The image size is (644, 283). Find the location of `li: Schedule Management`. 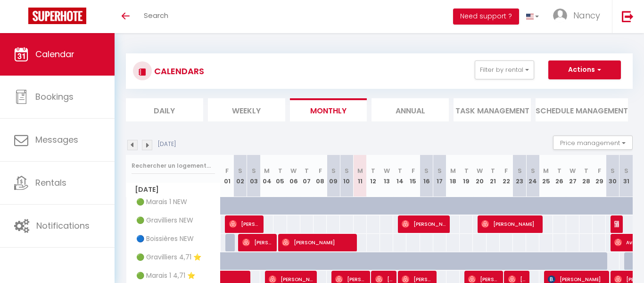

li: Schedule Management is located at coordinates (582, 109).